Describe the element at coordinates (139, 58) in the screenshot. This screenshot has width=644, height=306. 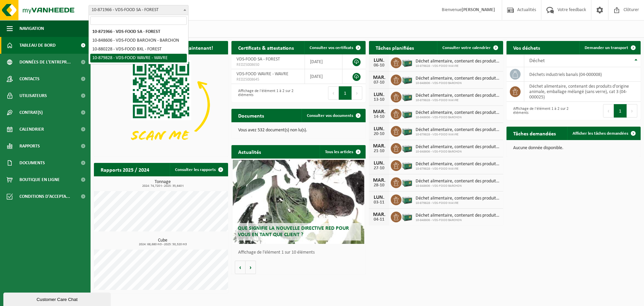
I see `li: 10-879828 - VDS-FOOD WAVRE - WAVRE` at that location.